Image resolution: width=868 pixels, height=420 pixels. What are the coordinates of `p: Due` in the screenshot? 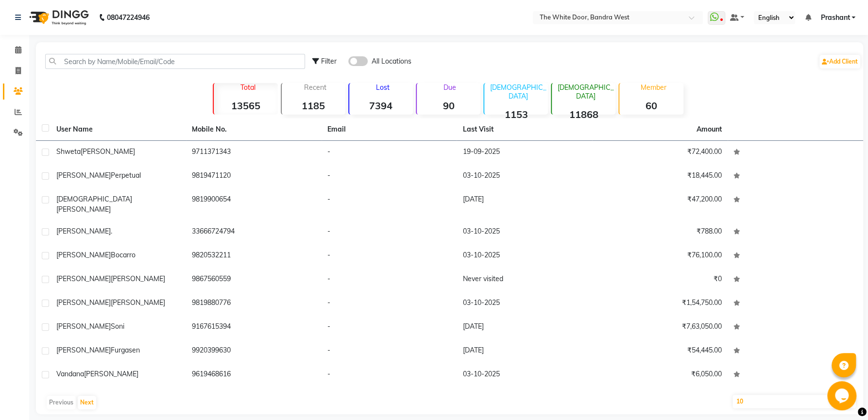 It's located at (449, 87).